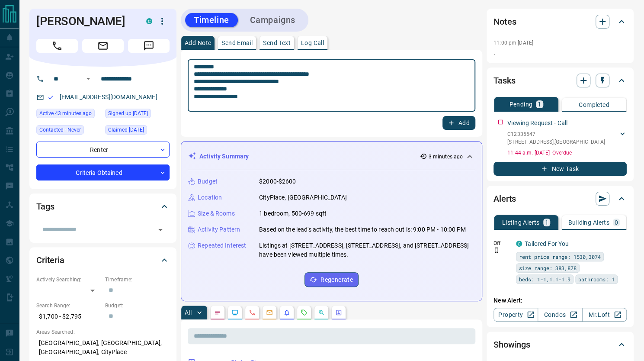  What do you see at coordinates (597, 279) in the screenshot?
I see `span: bathrooms: 1` at bounding box center [597, 279].